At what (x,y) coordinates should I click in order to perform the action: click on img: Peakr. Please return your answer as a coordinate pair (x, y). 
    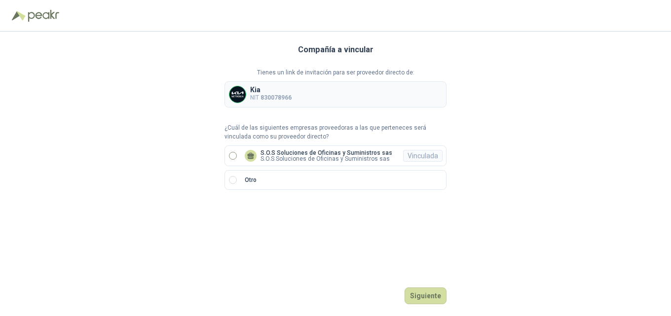
    Looking at the image, I should click on (43, 16).